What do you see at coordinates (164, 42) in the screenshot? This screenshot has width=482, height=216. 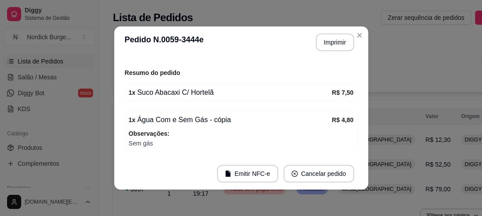 I see `h3: Pedido N. 0059-3444e` at bounding box center [164, 42].